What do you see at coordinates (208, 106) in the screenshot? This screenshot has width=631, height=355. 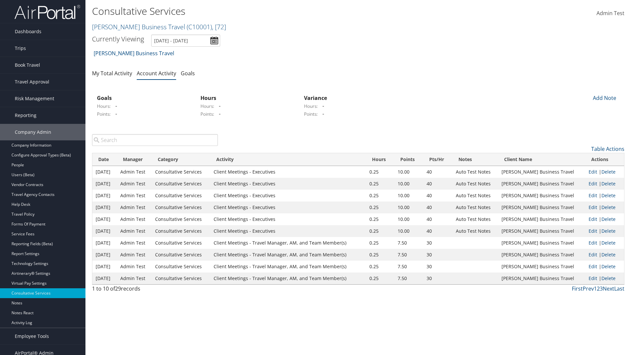 I see `label: Hours:` at bounding box center [208, 106].